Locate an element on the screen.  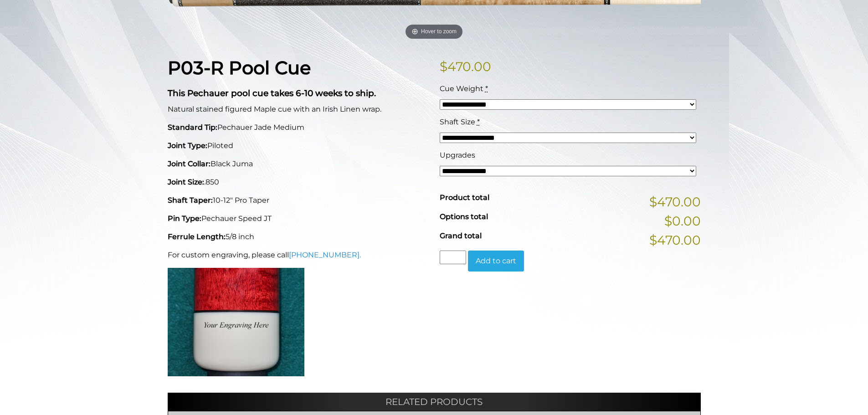
p: Natural stained figured Maple cue with an Irish Linen wrap. is located at coordinates (298, 109).